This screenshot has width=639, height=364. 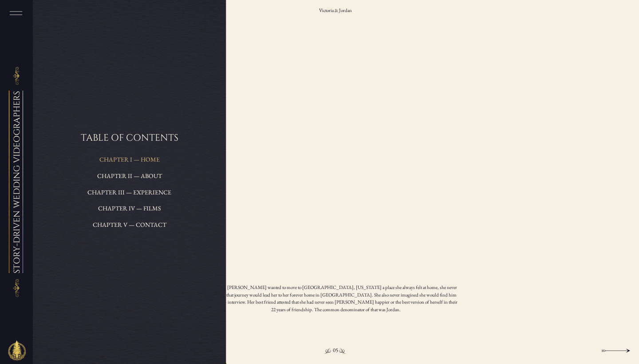 I want to click on p: 05, so click(x=335, y=350).